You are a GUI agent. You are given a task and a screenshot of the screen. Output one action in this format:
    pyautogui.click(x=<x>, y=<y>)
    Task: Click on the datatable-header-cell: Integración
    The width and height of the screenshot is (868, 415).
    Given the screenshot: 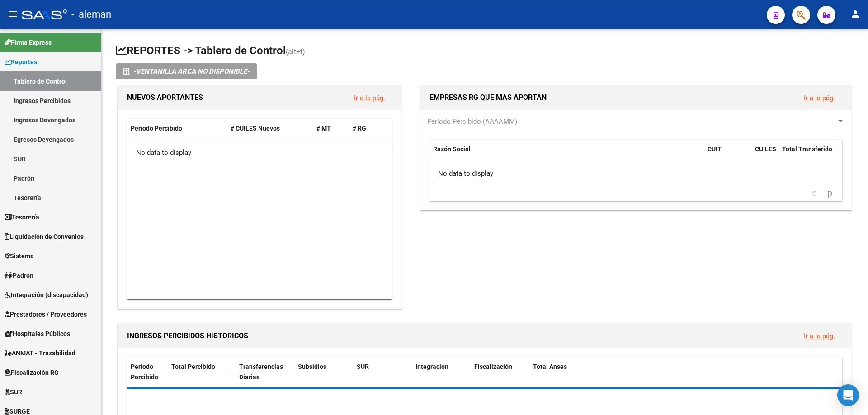 What is the action you would take?
    pyautogui.click(x=441, y=372)
    